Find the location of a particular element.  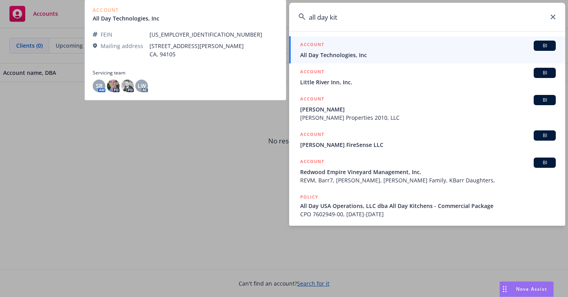

button: Nova Assist is located at coordinates (526, 289).